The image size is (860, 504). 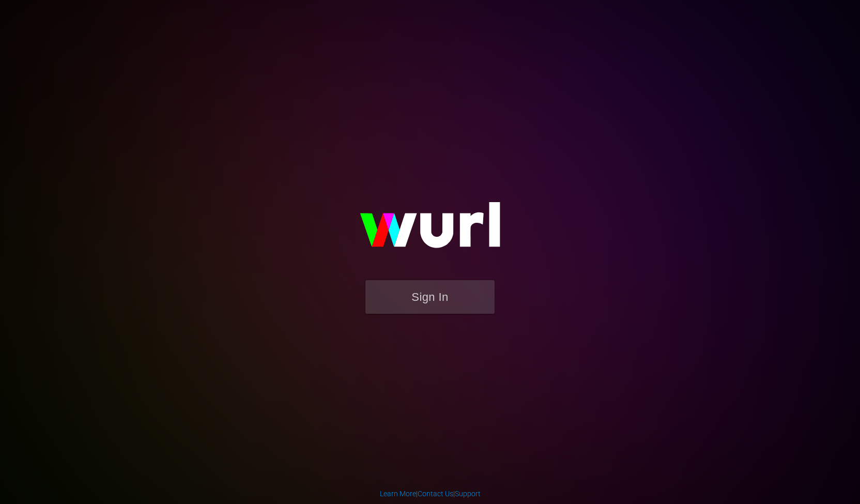 I want to click on a: Support, so click(x=468, y=493).